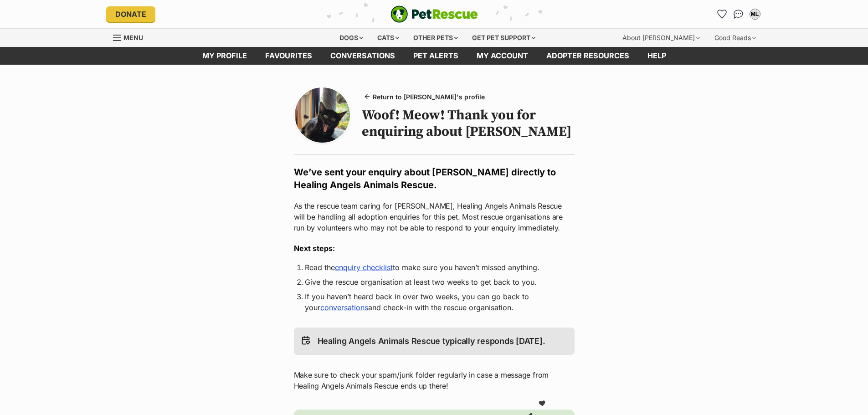  Describe the element at coordinates (755, 14) in the screenshot. I see `div: ML` at that location.